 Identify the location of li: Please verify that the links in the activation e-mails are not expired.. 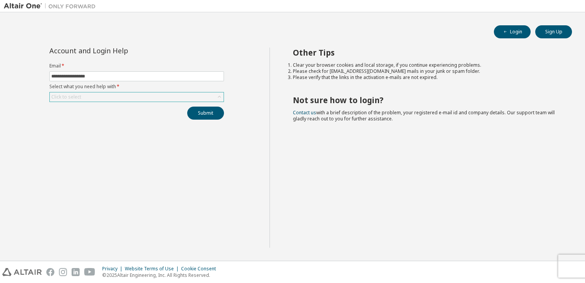
(426, 77).